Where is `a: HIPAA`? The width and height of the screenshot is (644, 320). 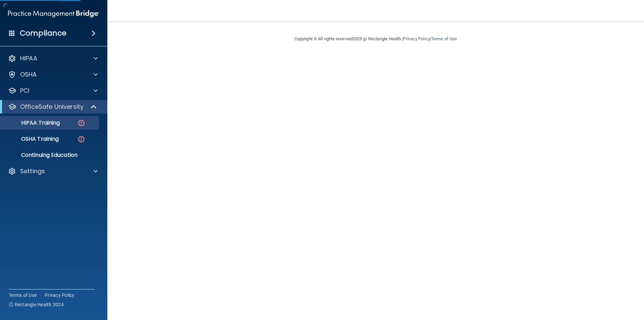 a: HIPAA is located at coordinates (53, 58).